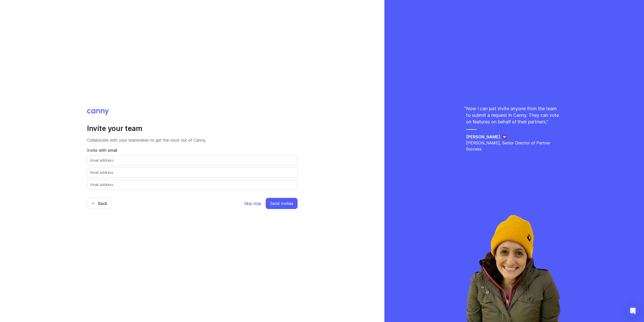 The image size is (644, 322). I want to click on img: Jane logo, so click(504, 137).